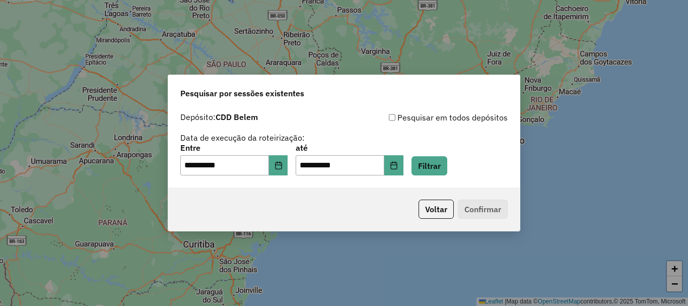 Image resolution: width=688 pixels, height=306 pixels. Describe the element at coordinates (237, 117) in the screenshot. I see `strong: CDD Belem` at that location.